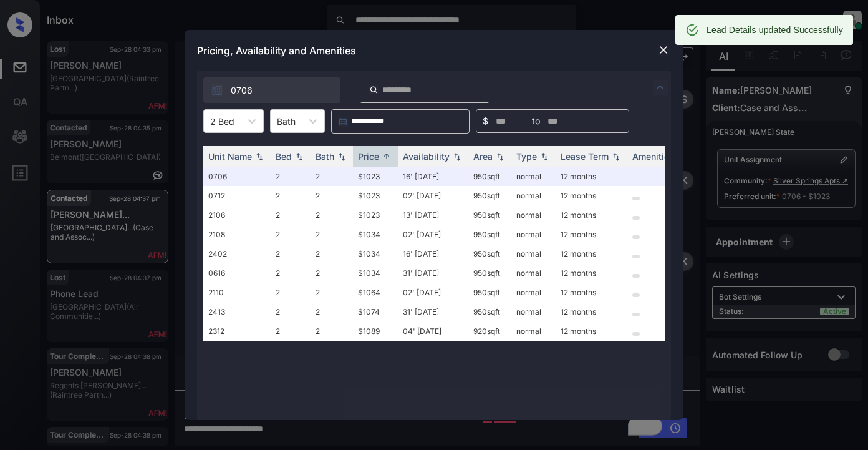  Describe the element at coordinates (237, 292) in the screenshot. I see `td: 2110` at that location.